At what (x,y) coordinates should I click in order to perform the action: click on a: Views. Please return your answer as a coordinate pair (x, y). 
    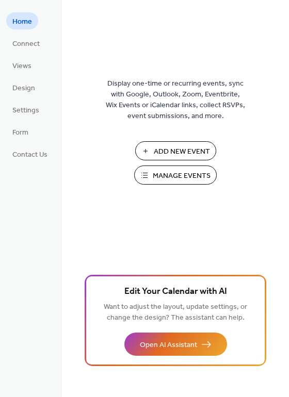
    Looking at the image, I should click on (22, 65).